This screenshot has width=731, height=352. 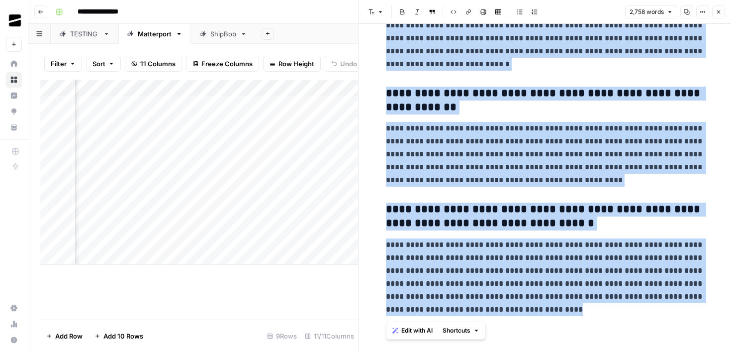 I want to click on span: Shortcuts, so click(x=457, y=330).